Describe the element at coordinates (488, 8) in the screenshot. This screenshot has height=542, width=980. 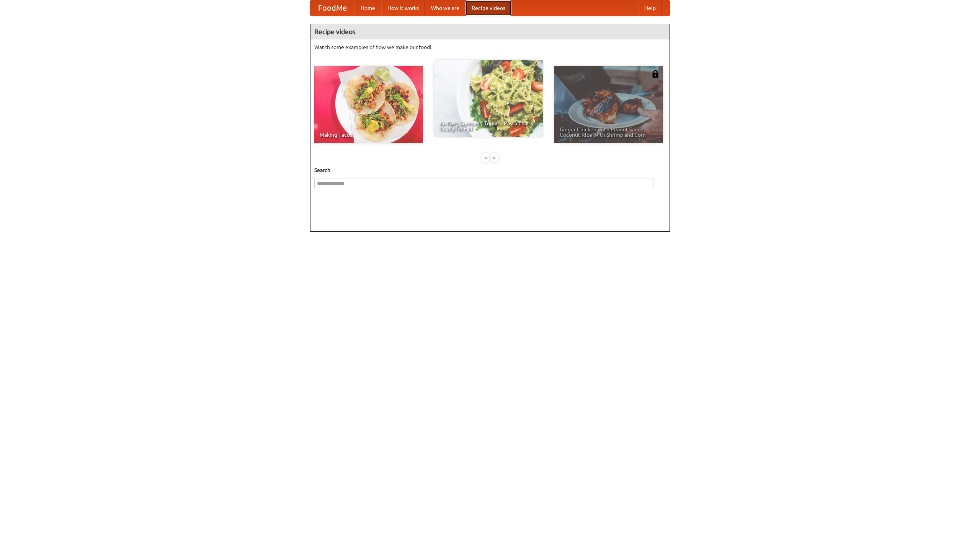
I see `a: Recipe videos` at that location.